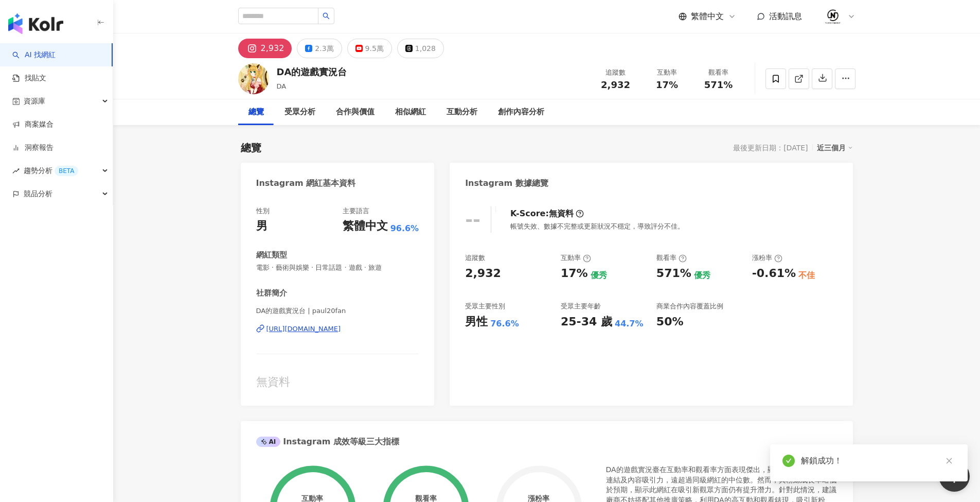 The width and height of the screenshot is (980, 502). What do you see at coordinates (835, 148) in the screenshot?
I see `div: 近三個月` at bounding box center [835, 148].